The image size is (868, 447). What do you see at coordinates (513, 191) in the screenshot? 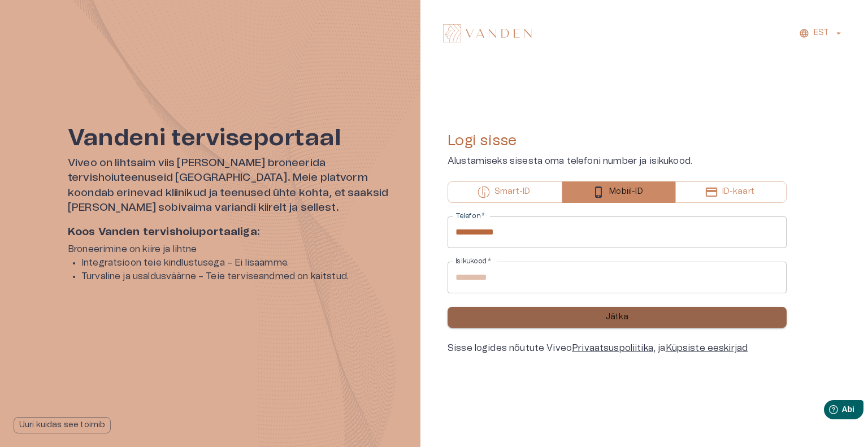
I see `font: Smart-ID` at bounding box center [513, 191].